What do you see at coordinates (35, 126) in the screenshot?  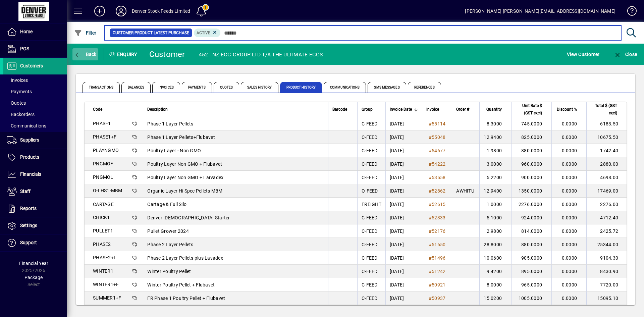 I see `a: Communications` at bounding box center [35, 126].